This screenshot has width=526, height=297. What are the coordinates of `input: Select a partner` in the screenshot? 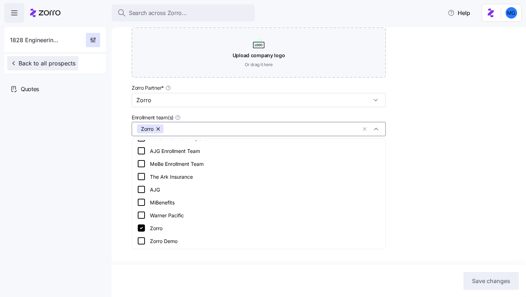 It's located at (258, 100).